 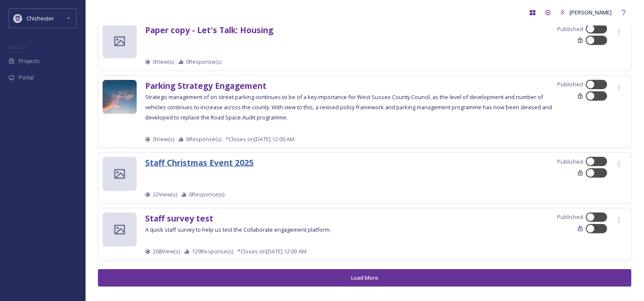 I want to click on strong: Parking Strategy Engagement, so click(x=205, y=85).